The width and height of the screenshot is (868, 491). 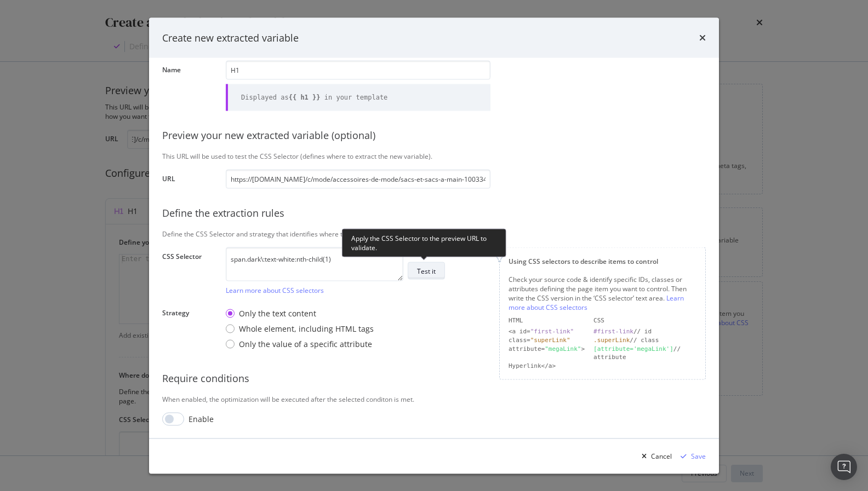 What do you see at coordinates (645, 340) in the screenshot?
I see `div: // class` at bounding box center [645, 340].